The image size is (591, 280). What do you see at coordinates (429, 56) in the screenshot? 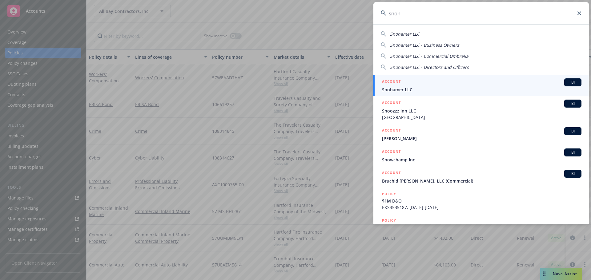
I see `span: Snohamer LLC - Commercial Umbrella` at bounding box center [429, 56].